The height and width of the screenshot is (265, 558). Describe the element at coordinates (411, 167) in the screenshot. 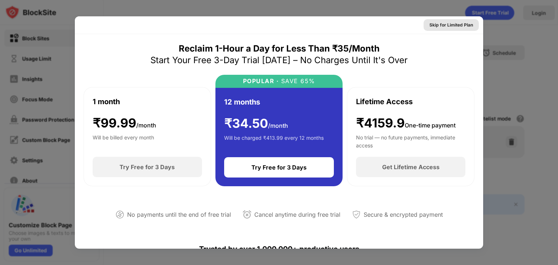

I see `div: Get Lifetime Access` at that location.